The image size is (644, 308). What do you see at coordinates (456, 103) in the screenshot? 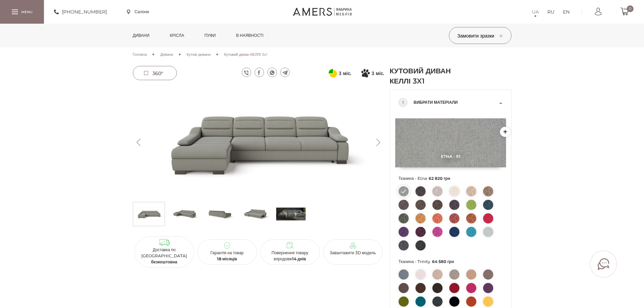
I see `span: Вибрати матеріали` at bounding box center [456, 103].